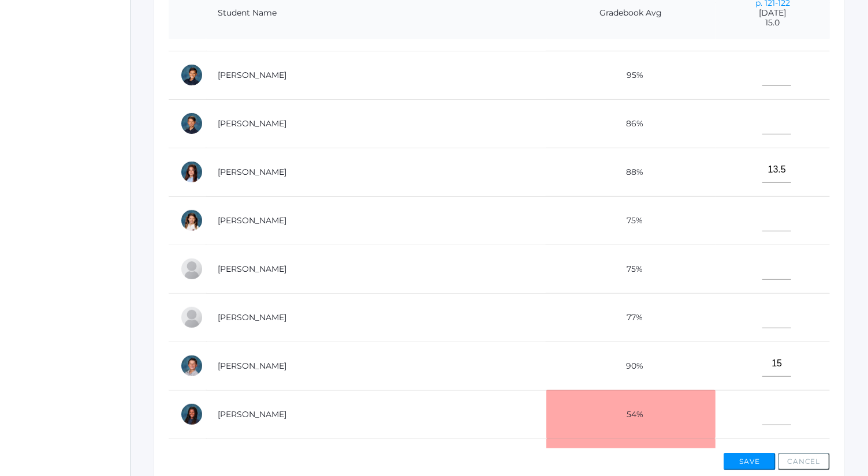 The height and width of the screenshot is (476, 868). What do you see at coordinates (192, 172) in the screenshot?
I see `div: Kadyn Ehrlich` at bounding box center [192, 172].